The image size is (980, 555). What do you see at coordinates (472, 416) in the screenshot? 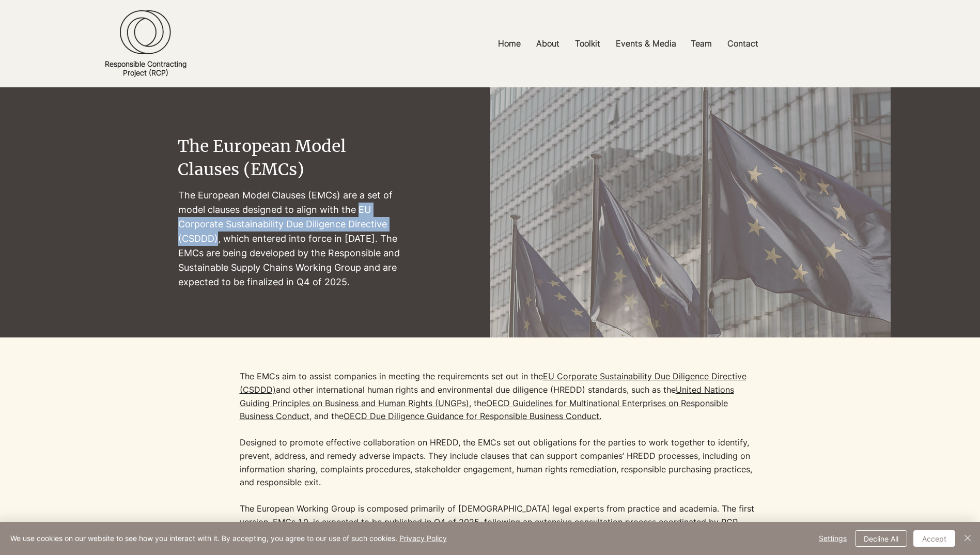
I see `a: OECD Due Diligence Guidance for Responsible Business Conduct.` at bounding box center [472, 416].